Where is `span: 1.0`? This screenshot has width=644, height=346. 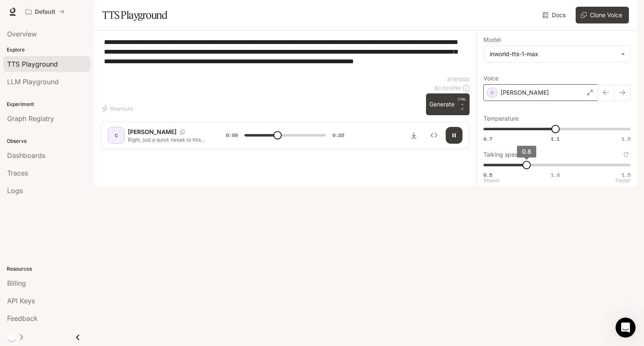 span: 1.0 is located at coordinates (555, 174).